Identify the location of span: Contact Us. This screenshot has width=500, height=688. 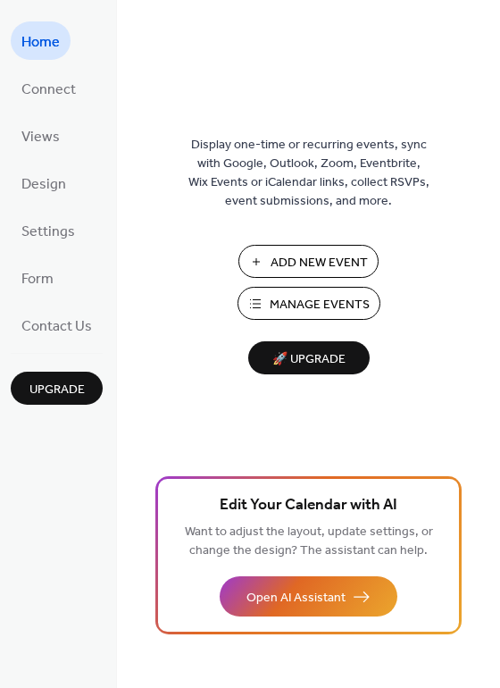
(56, 326).